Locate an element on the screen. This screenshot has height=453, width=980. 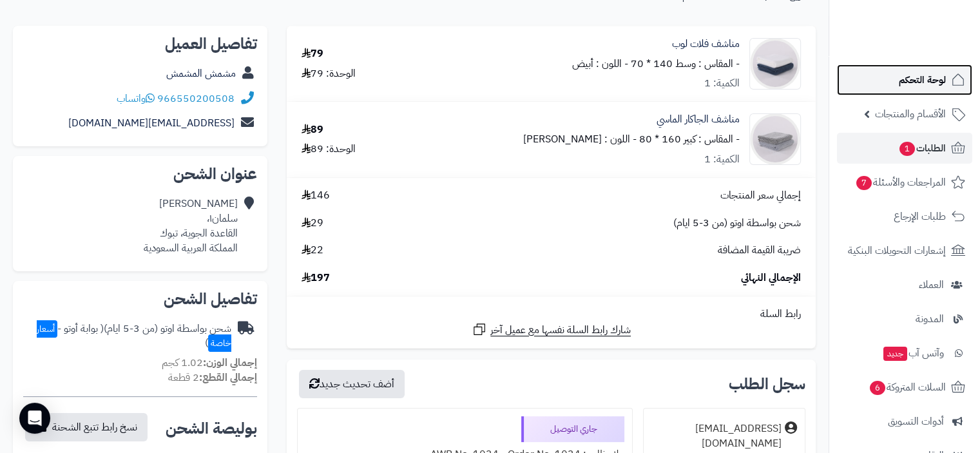
a: وآتس آبجديد is located at coordinates (905, 353).